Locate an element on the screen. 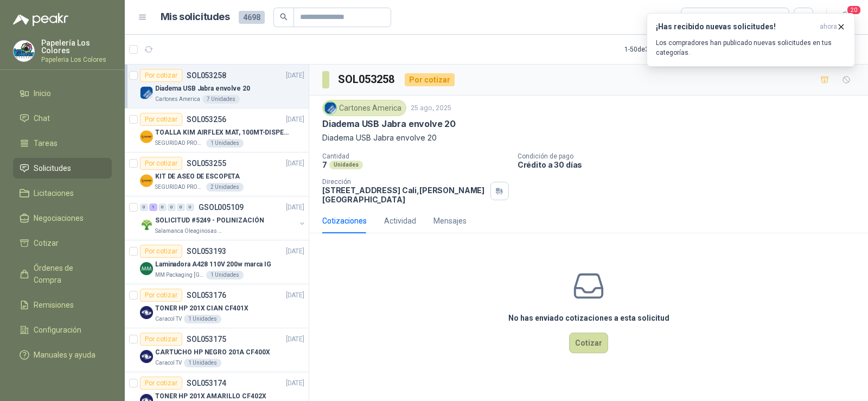 This screenshot has height=401, width=868. p: Los compradores han publicado nuevas solicitudes en tus categorías. is located at coordinates (751, 47).